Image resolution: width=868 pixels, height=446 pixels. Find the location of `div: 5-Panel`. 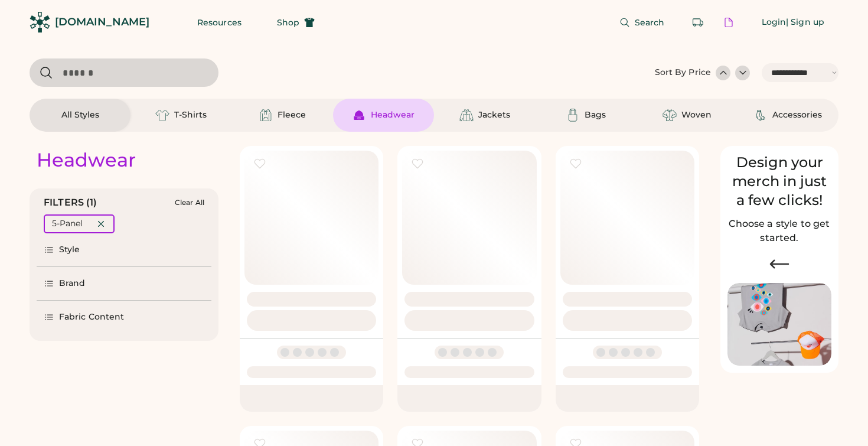

div: 5-Panel is located at coordinates (67, 224).